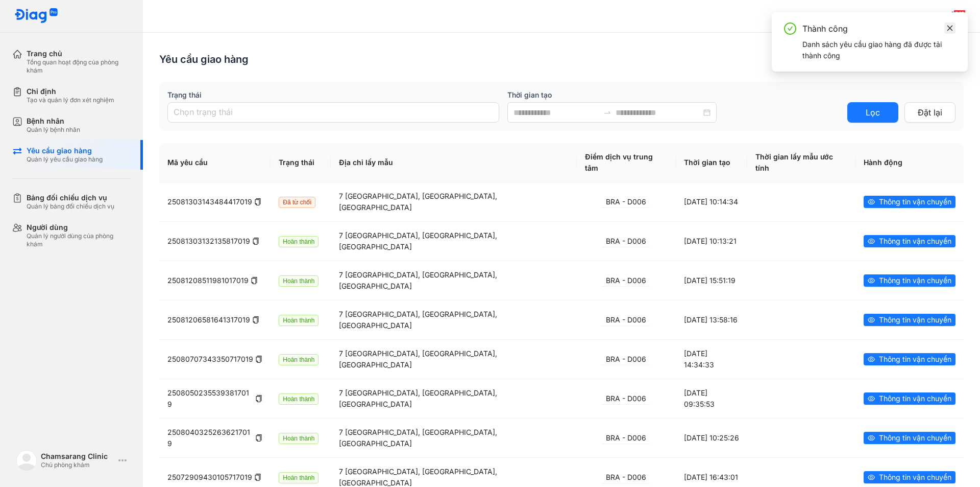 This screenshot has width=980, height=487. I want to click on div: 25081208511981017019, so click(215, 280).